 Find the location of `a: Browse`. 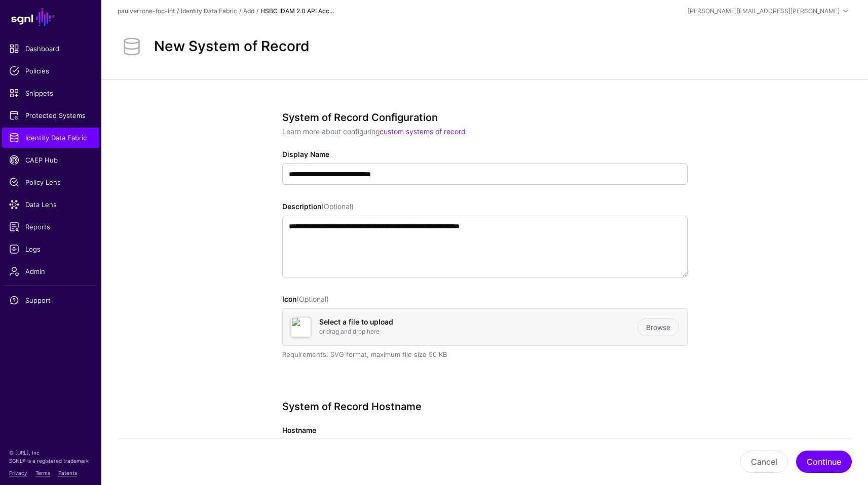

a: Browse is located at coordinates (658, 327).